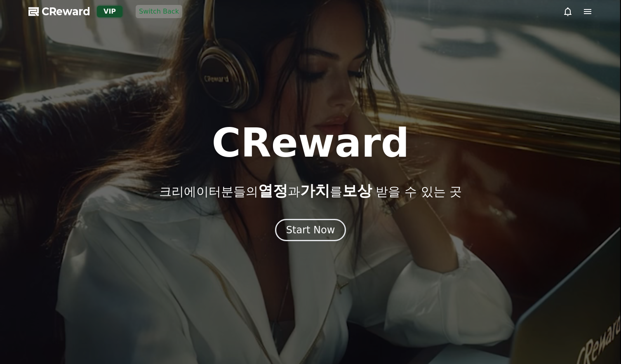 Image resolution: width=621 pixels, height=364 pixels. I want to click on p: 크리에이터분들의 과 를 받을 수 있는 곳, so click(311, 191).